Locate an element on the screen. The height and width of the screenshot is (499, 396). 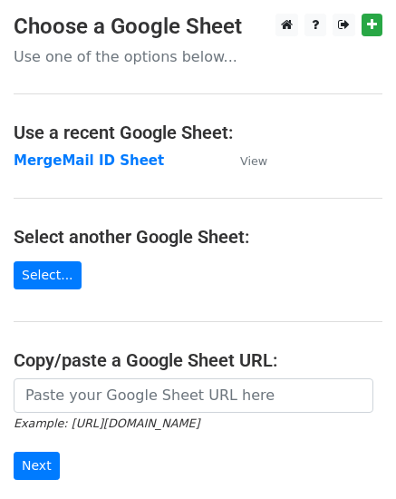
small: View is located at coordinates (254, 161).